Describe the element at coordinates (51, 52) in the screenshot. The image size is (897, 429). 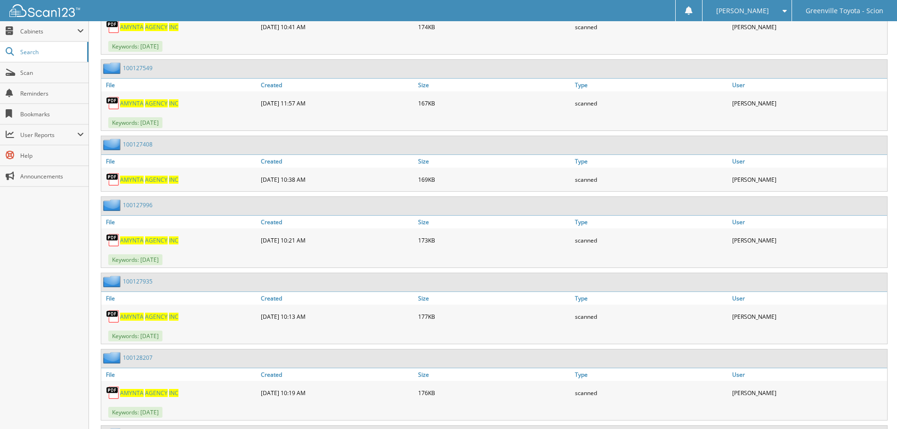
I see `span: Search` at that location.